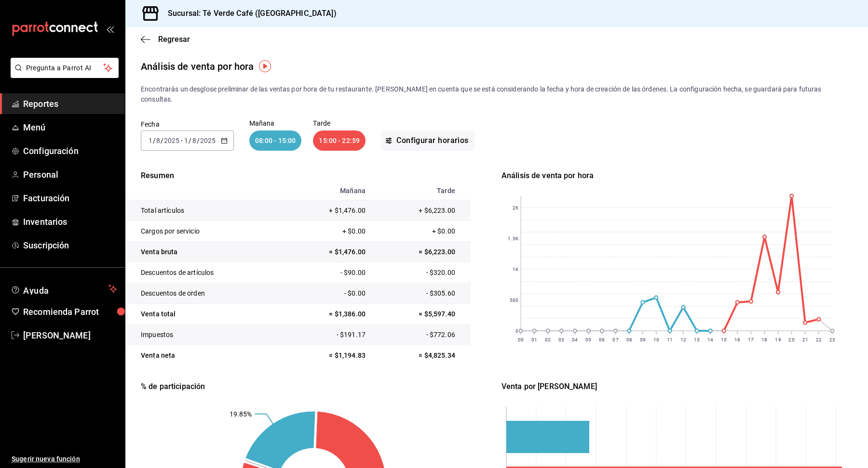  I want to click on td: Venta bruta, so click(207, 252).